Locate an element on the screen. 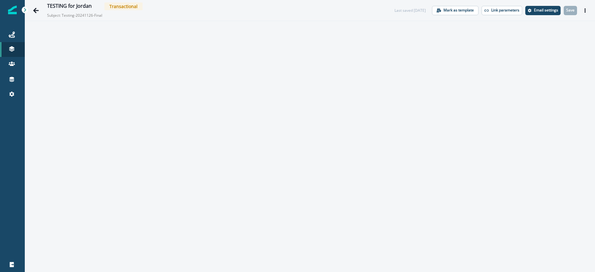  button: Link parameters is located at coordinates (502, 11).